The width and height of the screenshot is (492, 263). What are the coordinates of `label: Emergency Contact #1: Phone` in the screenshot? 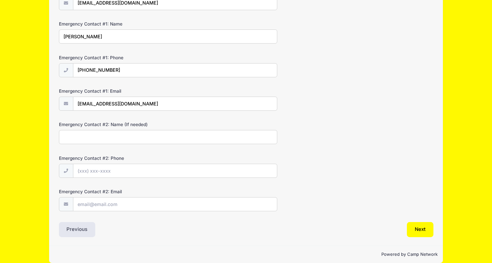 It's located at (121, 58).